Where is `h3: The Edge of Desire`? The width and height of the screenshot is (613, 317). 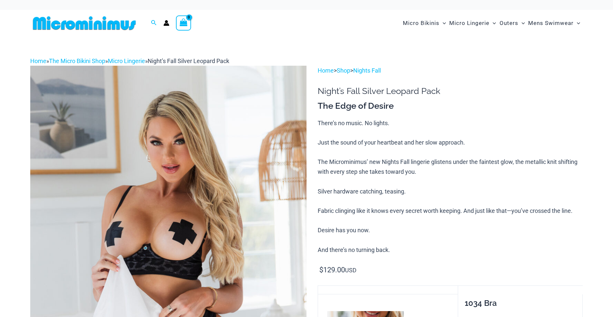 h3: The Edge of Desire is located at coordinates (450, 106).